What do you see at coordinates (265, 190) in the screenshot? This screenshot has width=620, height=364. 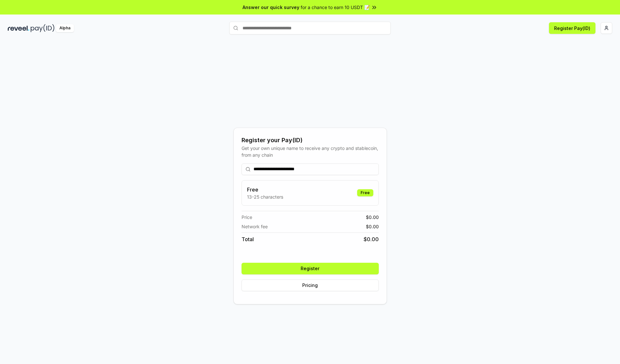 I see `h3: Free` at bounding box center [265, 190].